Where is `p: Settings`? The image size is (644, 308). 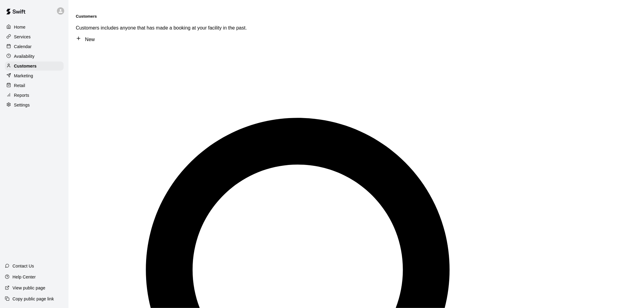
p: Settings is located at coordinates (22, 105).